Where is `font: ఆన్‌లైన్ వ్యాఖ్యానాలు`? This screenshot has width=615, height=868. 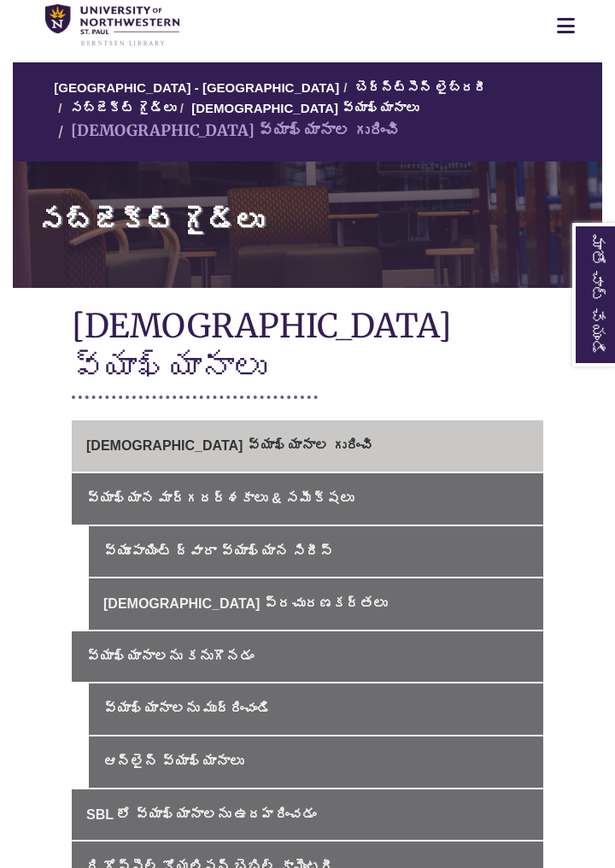 font: ఆన్‌లైన్ వ్యాఖ్యానాలు is located at coordinates (174, 761).